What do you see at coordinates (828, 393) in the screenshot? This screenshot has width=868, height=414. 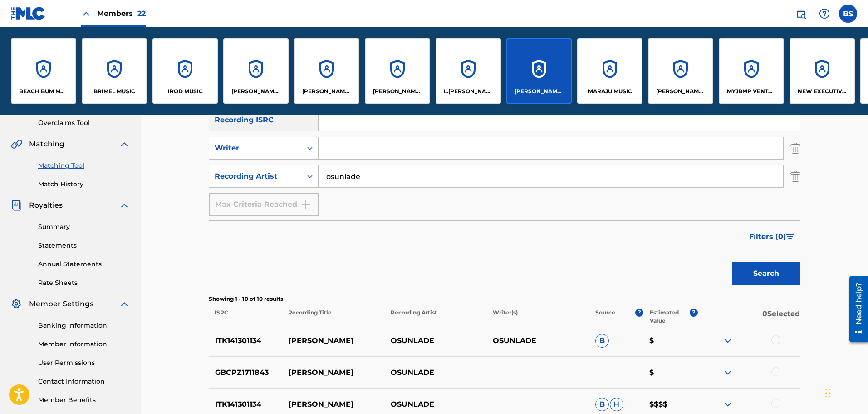 I see `div: Drag` at bounding box center [828, 393].